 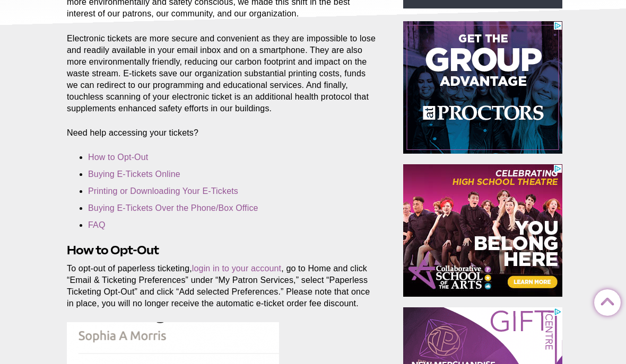 I want to click on a: Buying E-Tickets Online, so click(x=134, y=174).